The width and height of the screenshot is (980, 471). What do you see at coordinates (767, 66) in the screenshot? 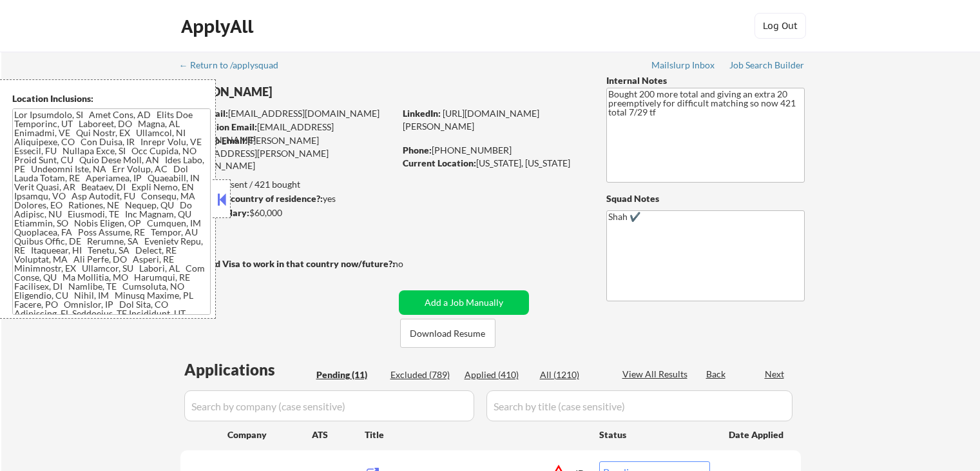
I see `a: Job Search Builder` at bounding box center [767, 66].